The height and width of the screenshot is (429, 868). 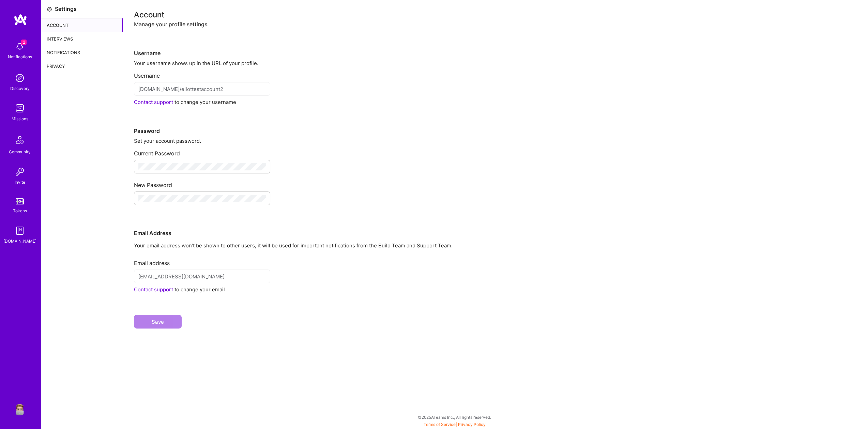 What do you see at coordinates (20, 78) in the screenshot?
I see `img: discovery` at bounding box center [20, 78].